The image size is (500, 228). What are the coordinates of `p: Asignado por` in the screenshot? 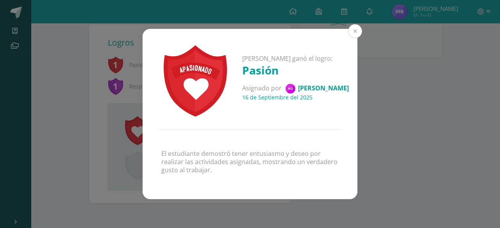 It's located at (295, 89).